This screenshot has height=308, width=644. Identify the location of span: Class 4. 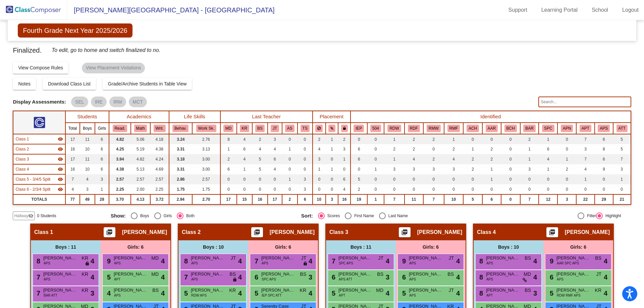
(22, 169).